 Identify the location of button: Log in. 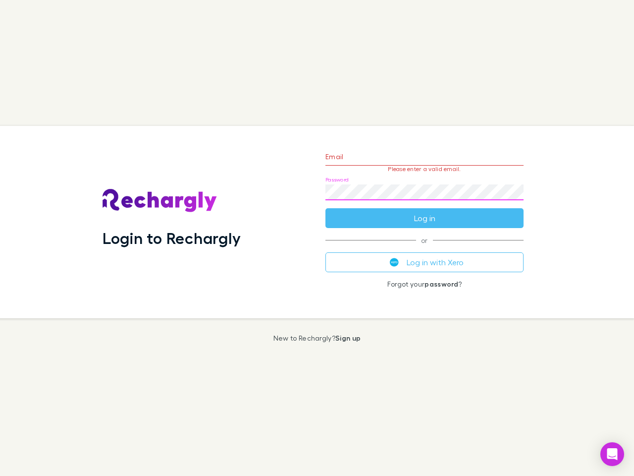
(425, 218).